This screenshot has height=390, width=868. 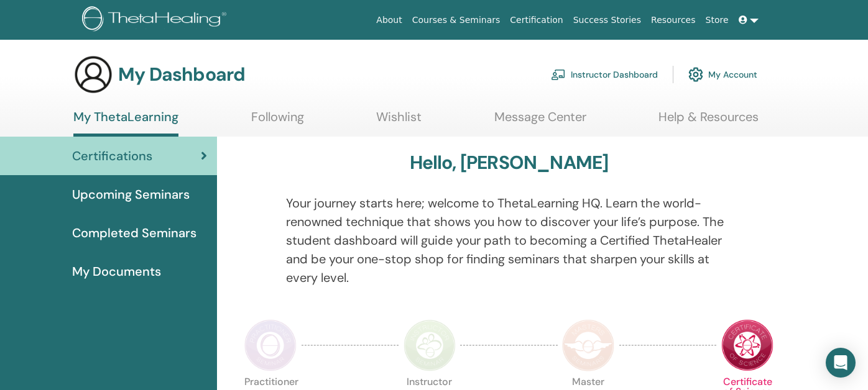 I want to click on img: Master, so click(x=589, y=345).